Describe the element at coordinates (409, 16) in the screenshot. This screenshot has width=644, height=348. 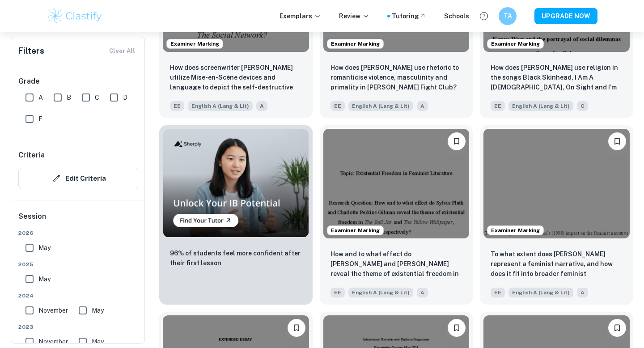
I see `div: Tutoring` at that location.